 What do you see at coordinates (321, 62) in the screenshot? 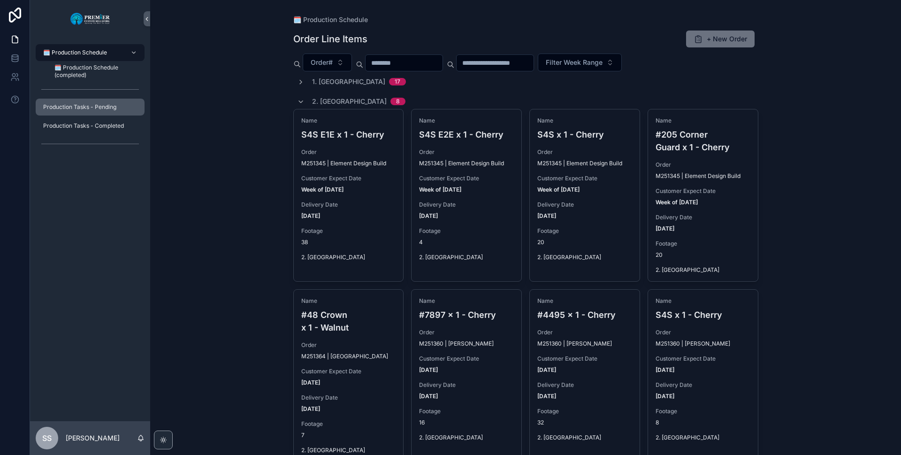
I see `span: Order#` at bounding box center [321, 62].